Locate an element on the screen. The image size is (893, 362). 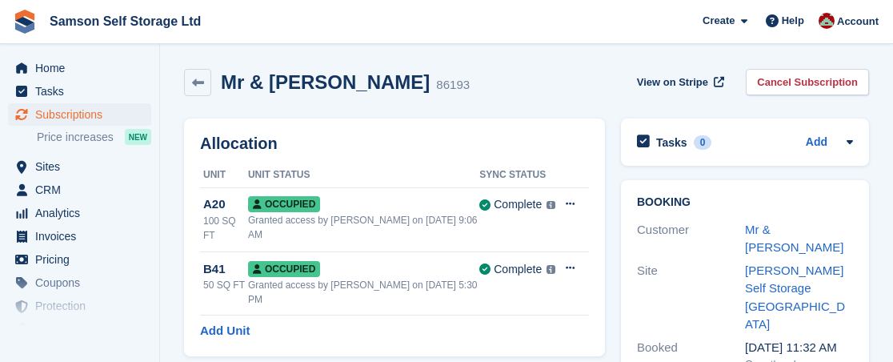
th: Unit Status is located at coordinates (363, 175).